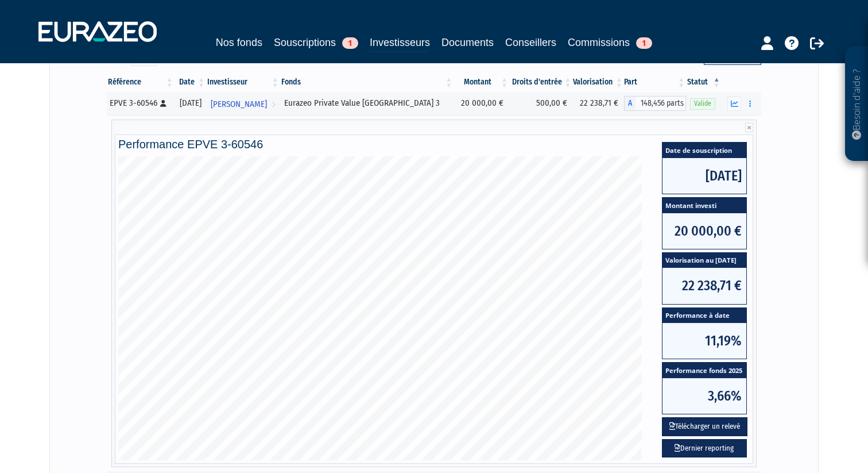  What do you see at coordinates (704, 231) in the screenshot?
I see `span: 20 000,00 €` at bounding box center [704, 231].